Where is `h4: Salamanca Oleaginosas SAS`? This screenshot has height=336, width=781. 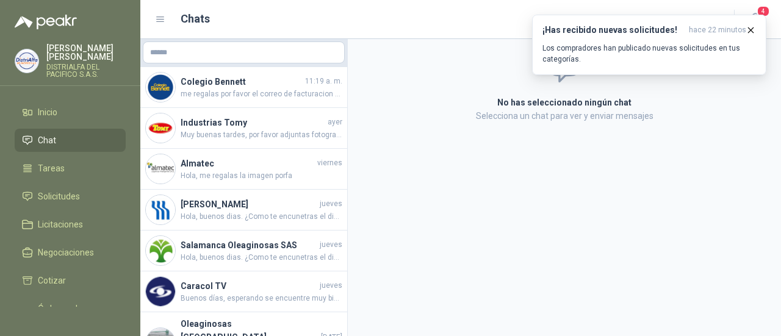
h4: Salamanca Oleaginosas SAS is located at coordinates (249, 245).